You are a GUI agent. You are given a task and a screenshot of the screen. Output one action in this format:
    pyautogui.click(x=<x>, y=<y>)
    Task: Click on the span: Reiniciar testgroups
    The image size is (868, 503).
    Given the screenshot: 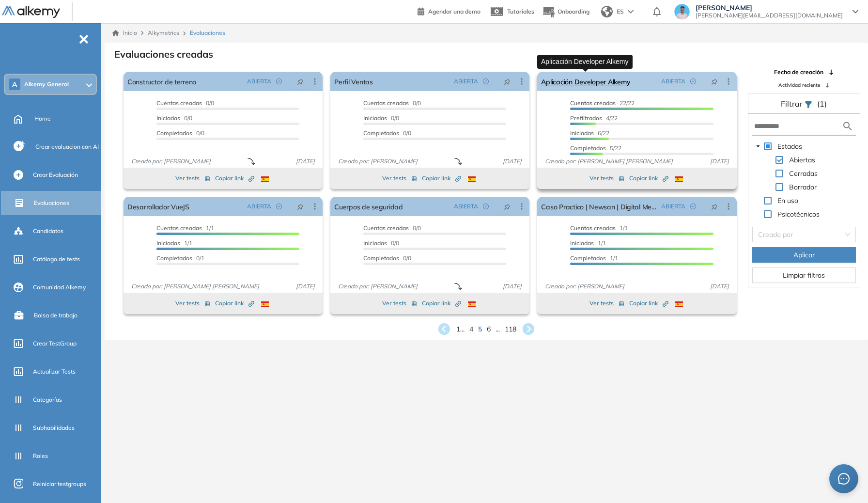 What is the action you would take?
    pyautogui.click(x=59, y=484)
    